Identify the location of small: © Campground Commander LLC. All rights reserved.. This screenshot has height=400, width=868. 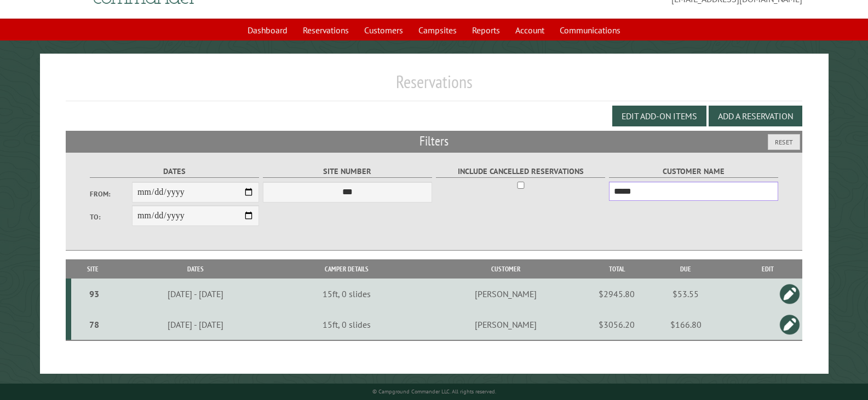
(434, 391).